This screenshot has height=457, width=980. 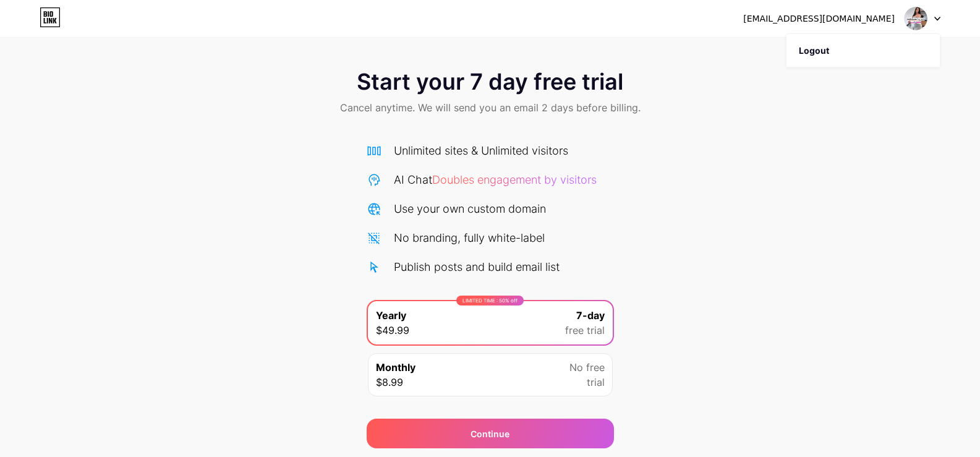 What do you see at coordinates (393, 330) in the screenshot?
I see `span: $49.99` at bounding box center [393, 330].